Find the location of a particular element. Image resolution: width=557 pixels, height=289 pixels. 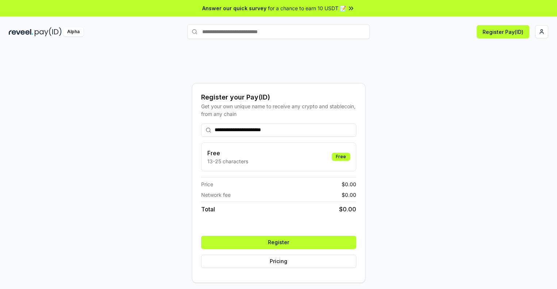

button: Register is located at coordinates (278, 243).